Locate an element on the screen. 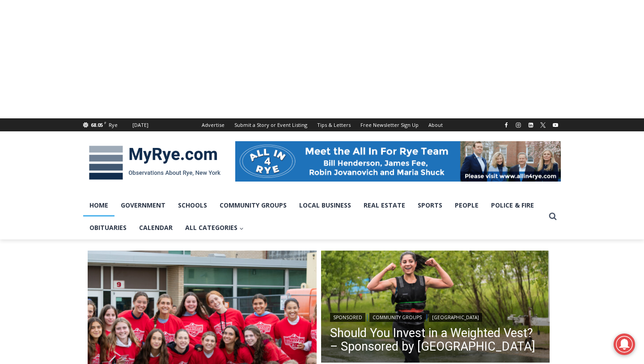 The image size is (644, 364). a: Obituaries is located at coordinates (108, 228).